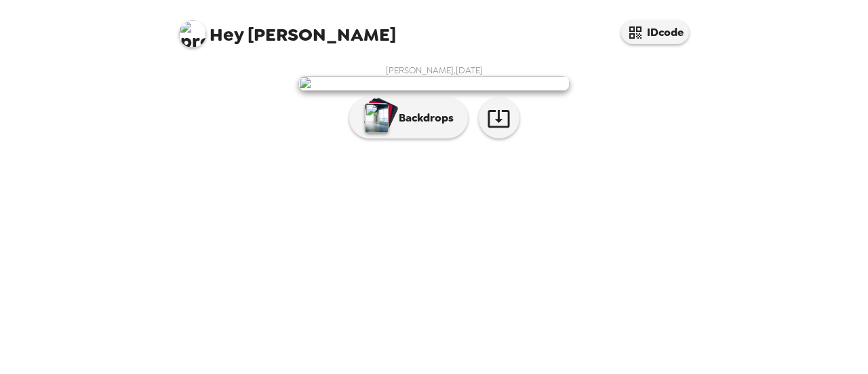 The image size is (868, 374). Describe the element at coordinates (226, 34) in the screenshot. I see `span: Hey` at that location.